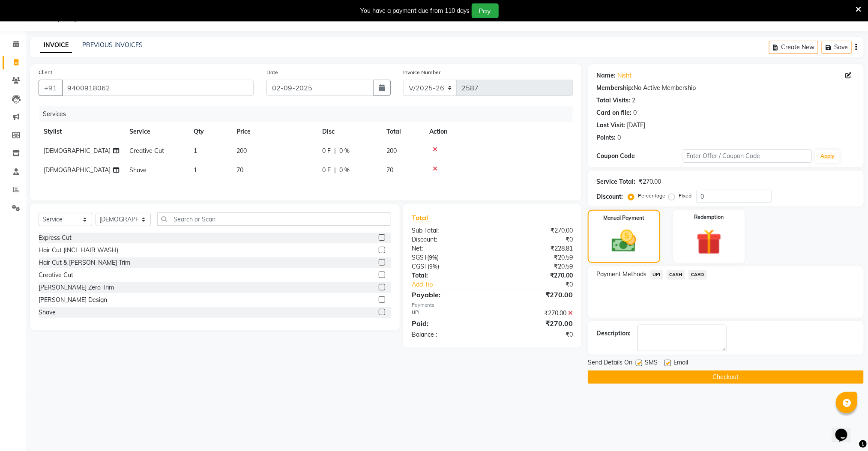 The image size is (868, 451). I want to click on div: Creative Cut, so click(56, 275).